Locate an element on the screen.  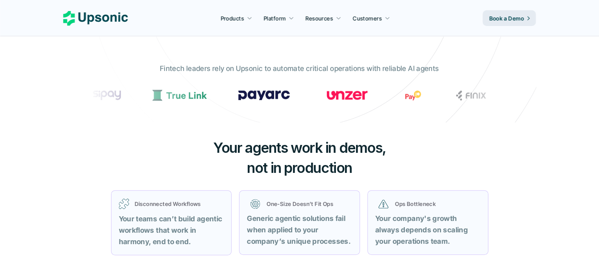
p: Resources is located at coordinates (319, 18).